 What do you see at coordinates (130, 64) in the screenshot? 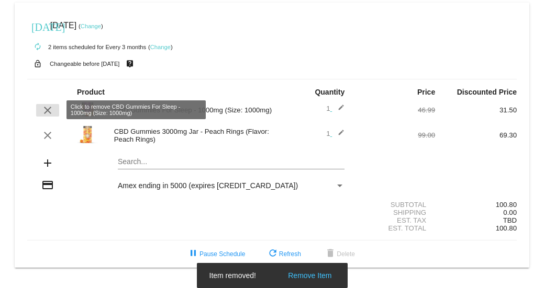
I see `mat-icon: live_help` at bounding box center [130, 64].